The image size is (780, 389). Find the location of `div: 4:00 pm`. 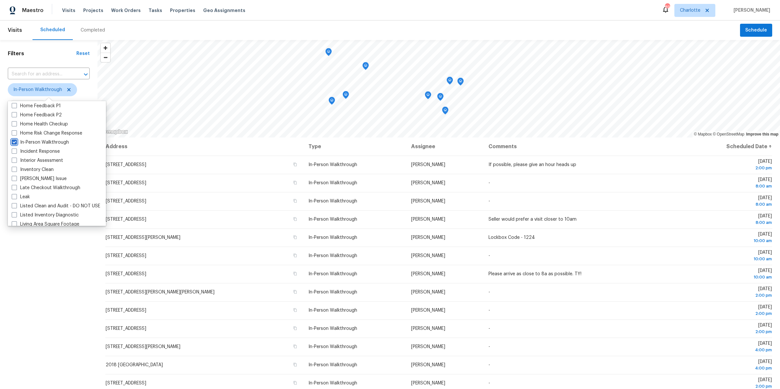

div: 4:00 pm is located at coordinates (730, 368).